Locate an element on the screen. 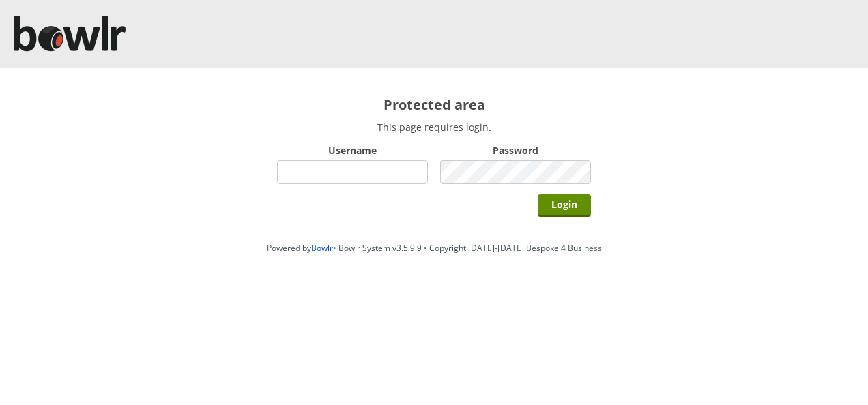 The height and width of the screenshot is (405, 868). a: Bowlr is located at coordinates (322, 248).